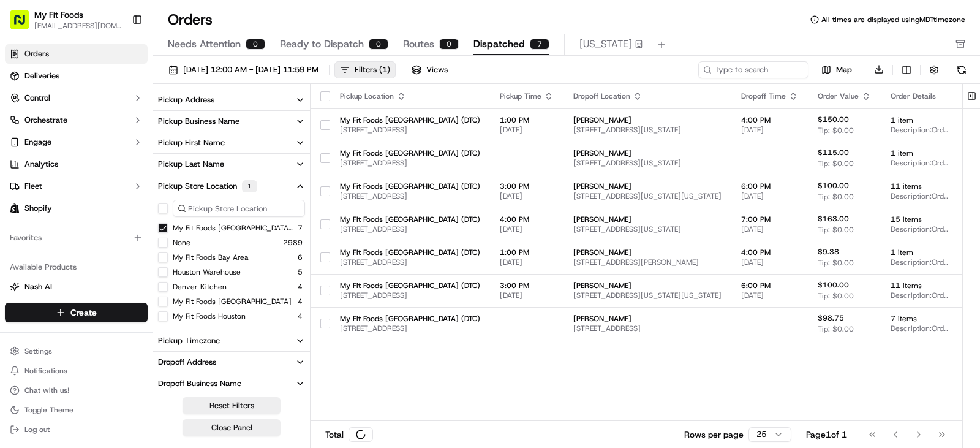 This screenshot has height=448, width=980. I want to click on a: Shopify, so click(76, 208).